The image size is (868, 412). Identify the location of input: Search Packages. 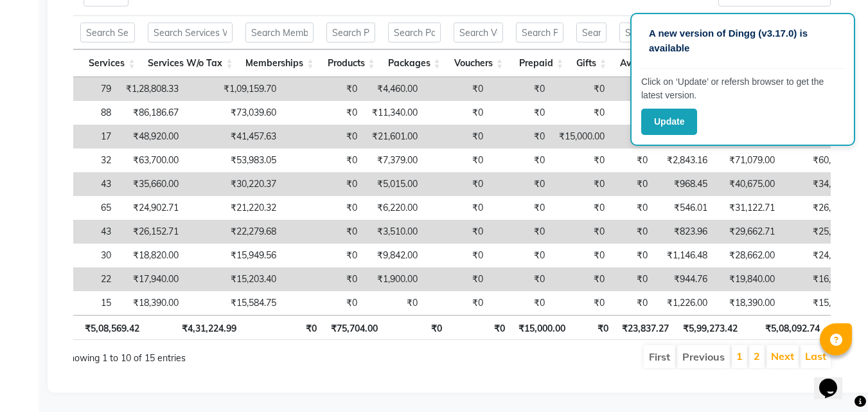
(414, 32).